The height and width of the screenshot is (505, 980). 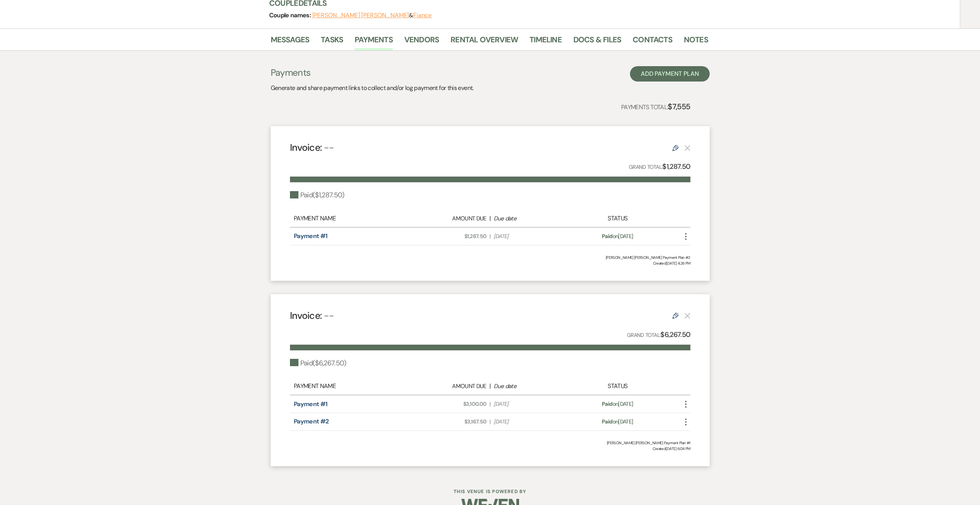 What do you see at coordinates (451, 422) in the screenshot?
I see `span: $3,167.50` at bounding box center [451, 422].